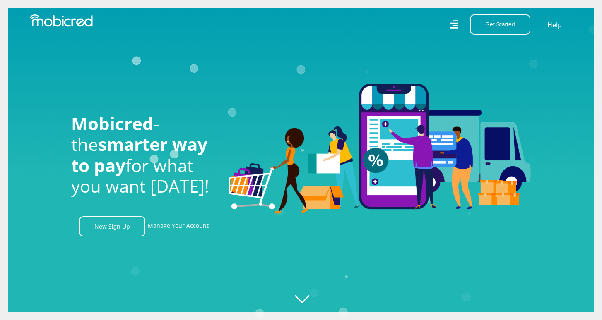 The width and height of the screenshot is (602, 320). Describe the element at coordinates (112, 226) in the screenshot. I see `a: New Sign Up` at that location.